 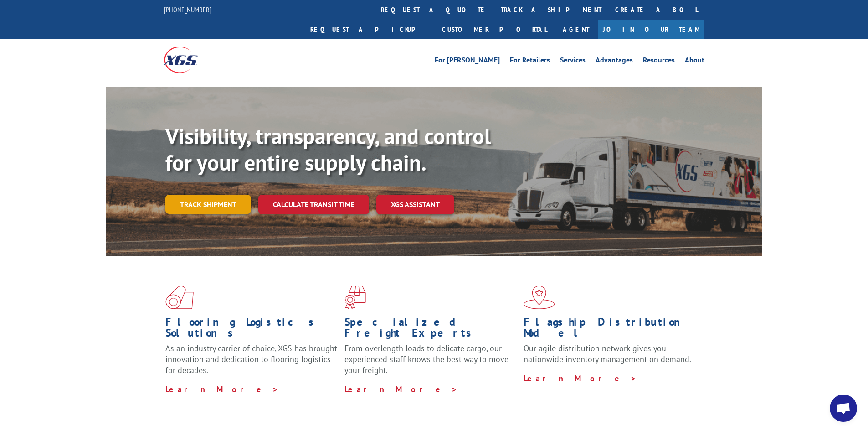 I want to click on a: Customer Portal, so click(x=494, y=29).